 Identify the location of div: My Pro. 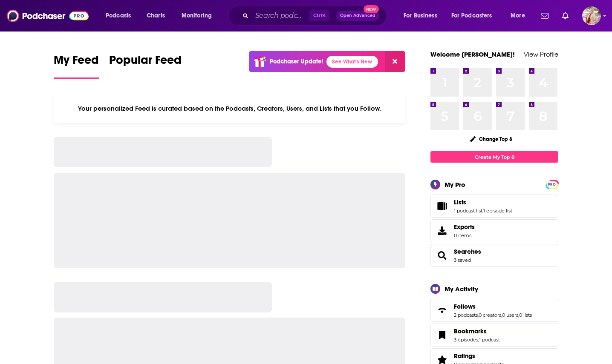
(455, 185).